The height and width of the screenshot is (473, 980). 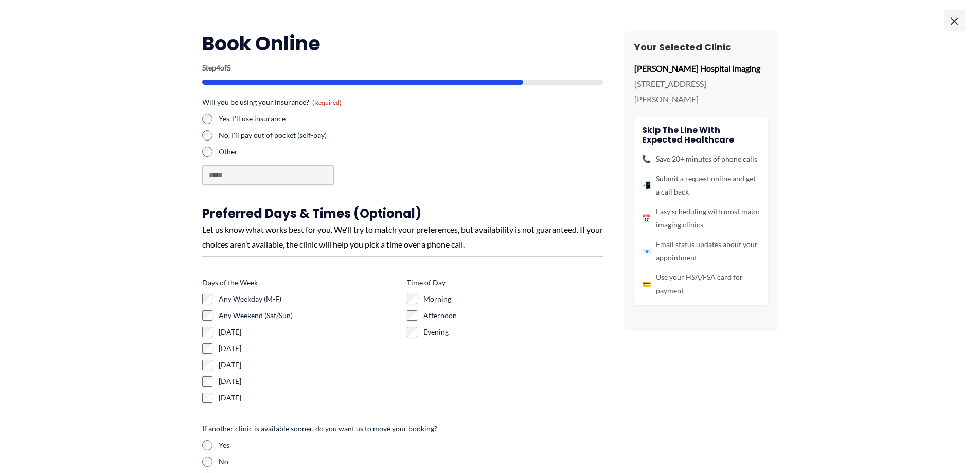 What do you see at coordinates (701, 47) in the screenshot?
I see `h3: Your Selected Clinic` at bounding box center [701, 47].